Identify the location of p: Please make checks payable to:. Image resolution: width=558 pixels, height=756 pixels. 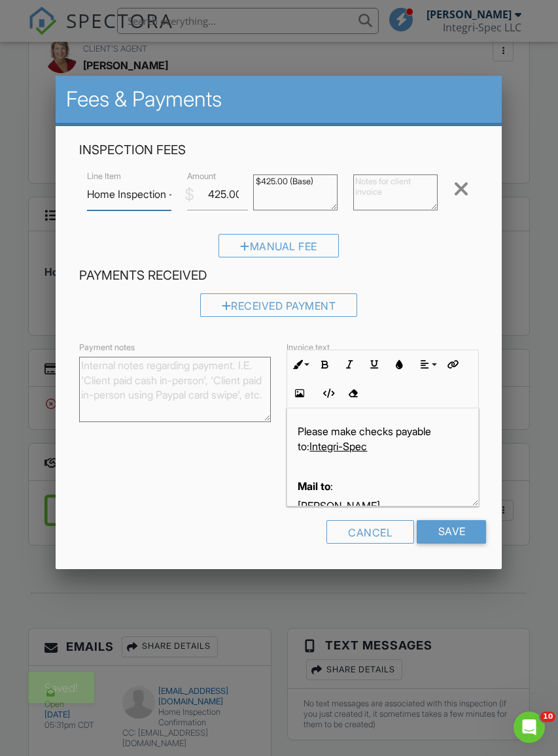
(382, 438).